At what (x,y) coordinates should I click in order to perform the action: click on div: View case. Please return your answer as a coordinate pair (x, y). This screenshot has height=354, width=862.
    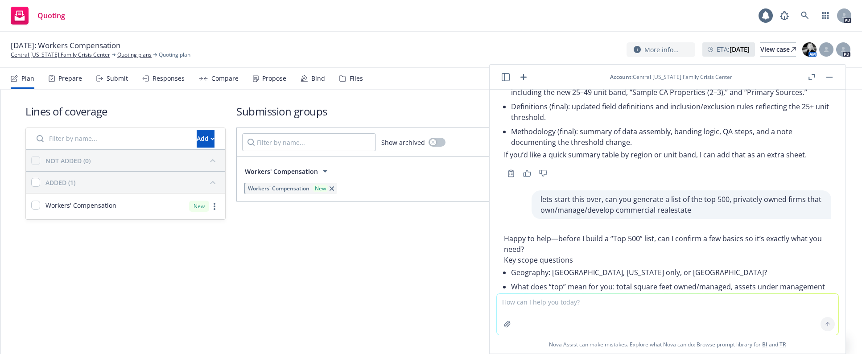
    Looking at the image, I should click on (778, 49).